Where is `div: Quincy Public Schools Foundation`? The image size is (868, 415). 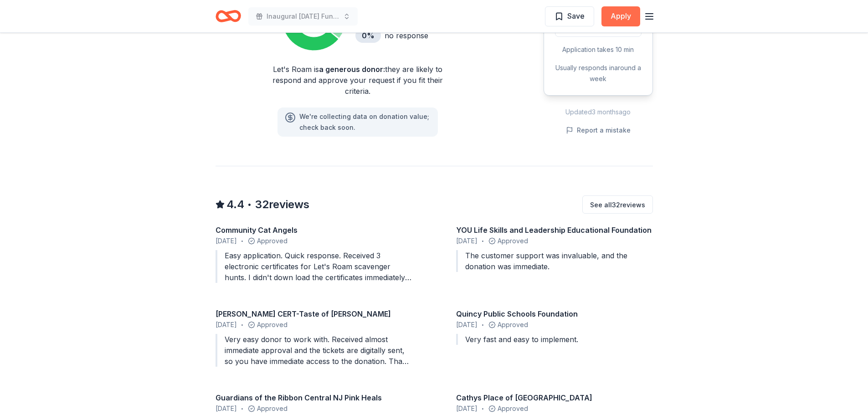
div: Quincy Public Schools Foundation is located at coordinates (554, 313).